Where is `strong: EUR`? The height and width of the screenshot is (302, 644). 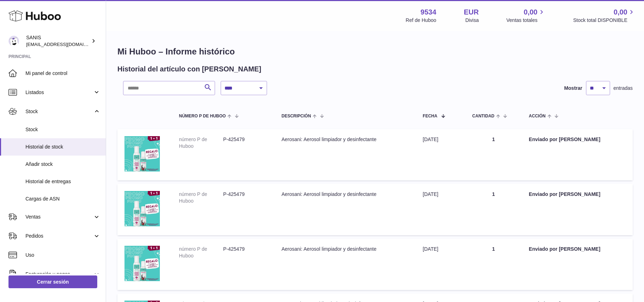 strong: EUR is located at coordinates (471, 12).